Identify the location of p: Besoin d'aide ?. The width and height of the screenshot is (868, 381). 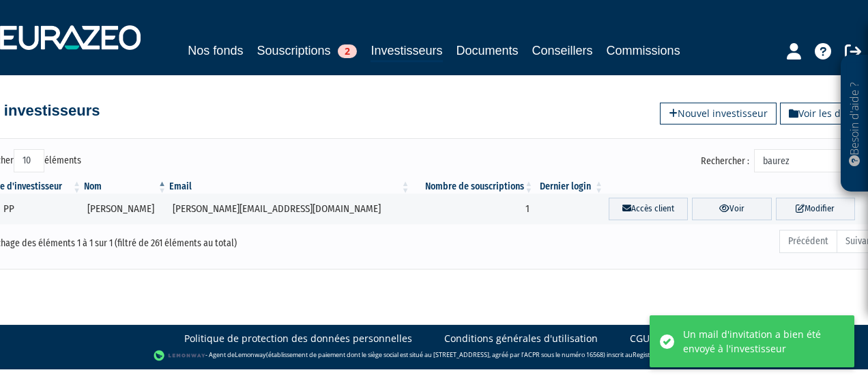
(854, 124).